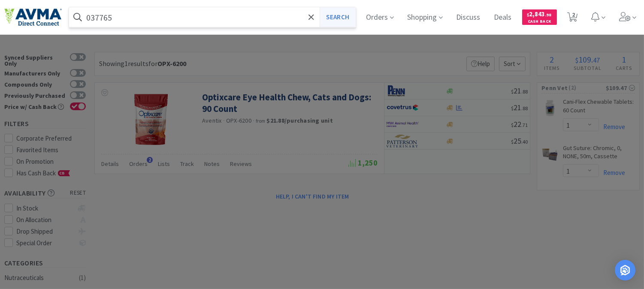 This screenshot has width=644, height=289. What do you see at coordinates (540, 22) in the screenshot?
I see `span: Cash Back` at bounding box center [540, 22].